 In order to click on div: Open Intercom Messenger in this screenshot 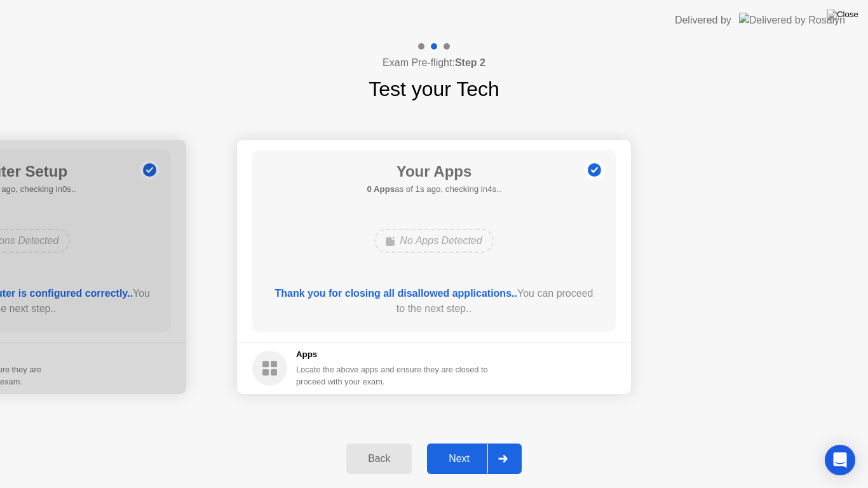, I will do `click(840, 460)`.